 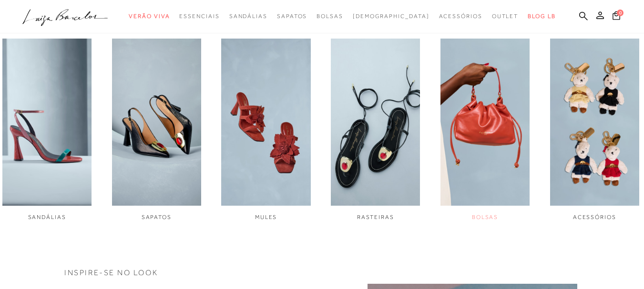 What do you see at coordinates (248, 16) in the screenshot?
I see `span: Sandálias` at bounding box center [248, 16].